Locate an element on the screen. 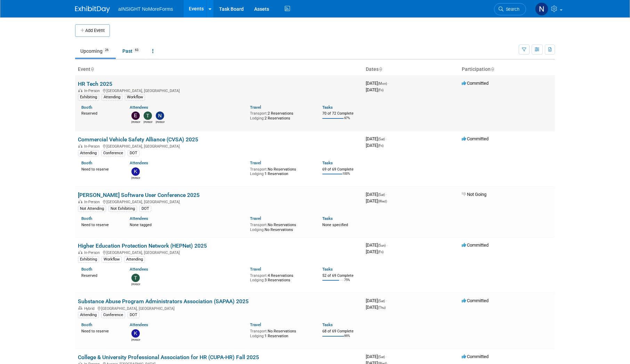 This screenshot has width=630, height=364. div: Not Exhibiting is located at coordinates (123, 209).